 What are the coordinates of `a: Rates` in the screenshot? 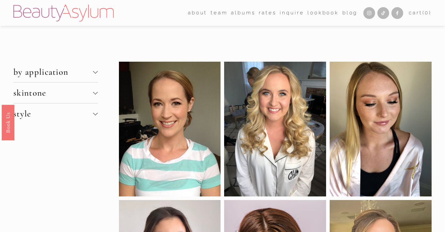 It's located at (267, 13).